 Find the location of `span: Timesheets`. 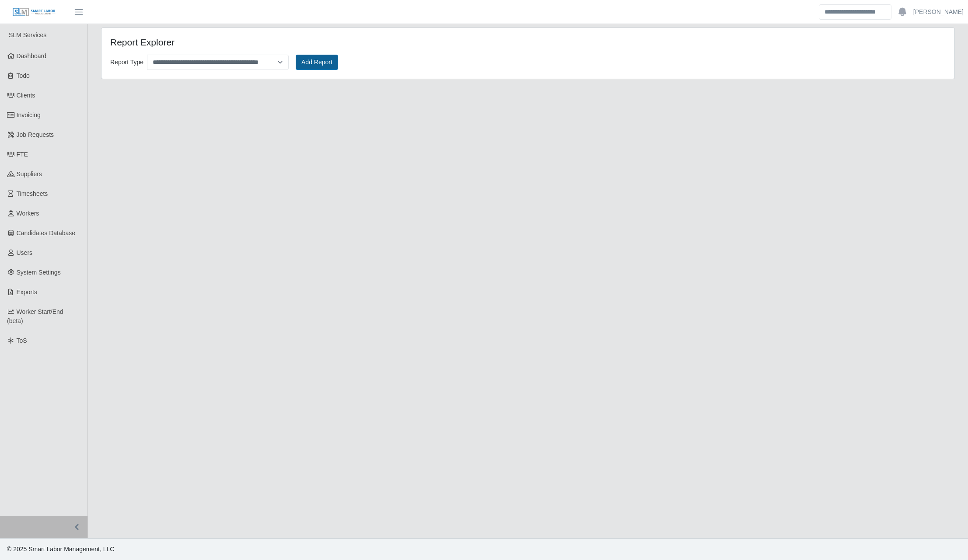

span: Timesheets is located at coordinates (33, 193).